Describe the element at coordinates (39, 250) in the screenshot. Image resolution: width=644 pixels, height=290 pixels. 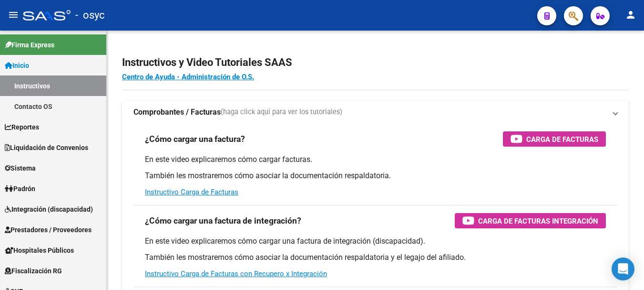
I see `span: Hospitales Públicos` at that location.